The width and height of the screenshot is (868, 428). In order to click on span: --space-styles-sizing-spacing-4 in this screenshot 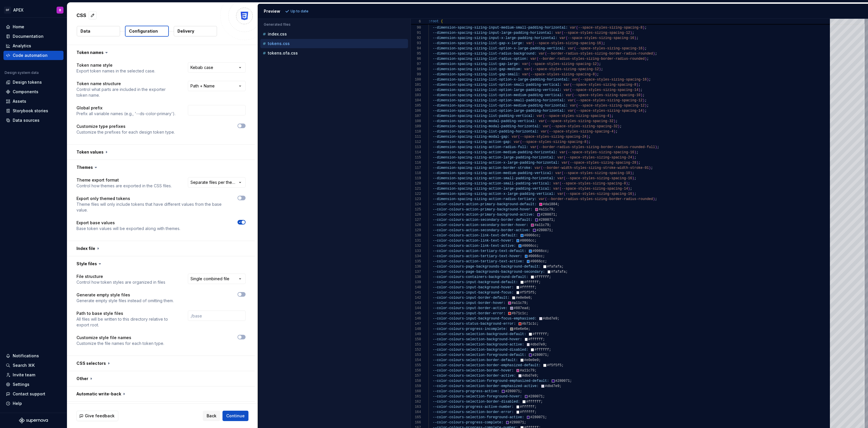, I will do `click(581, 131)`.